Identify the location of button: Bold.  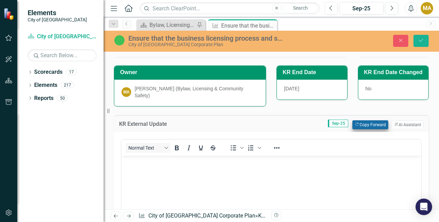
(177, 148).